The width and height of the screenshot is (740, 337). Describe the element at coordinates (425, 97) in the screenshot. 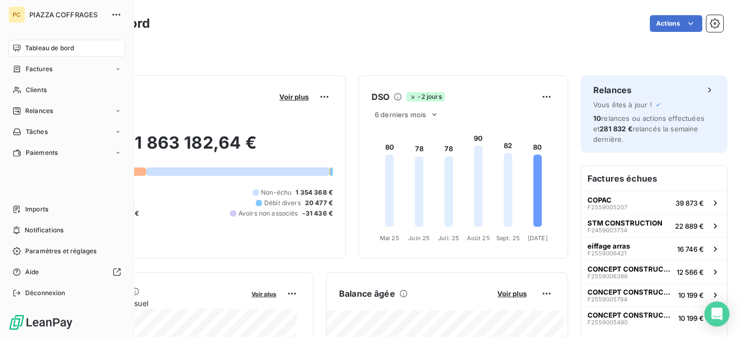

I see `span: -2 jours` at that location.